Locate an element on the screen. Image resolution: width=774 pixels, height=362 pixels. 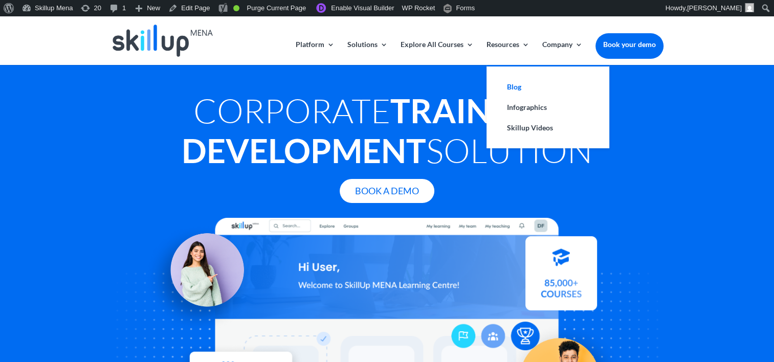
a: Platform is located at coordinates (315, 53).